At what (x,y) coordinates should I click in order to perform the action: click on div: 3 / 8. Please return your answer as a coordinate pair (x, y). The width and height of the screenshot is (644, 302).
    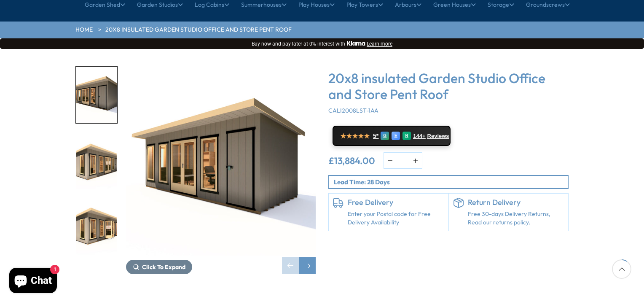
    Looking at the image, I should click on (97, 227).